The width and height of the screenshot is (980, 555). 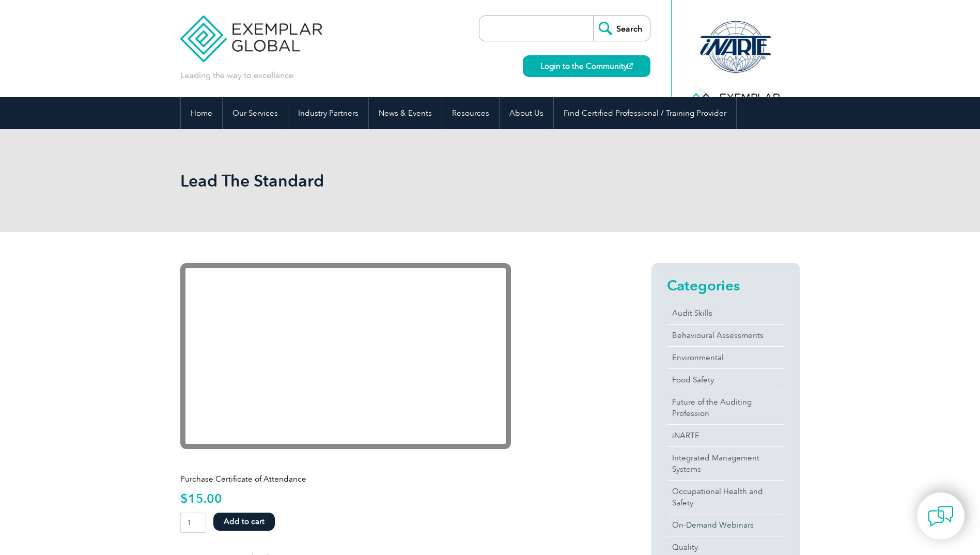 I want to click on p: Leading the way to excellence, so click(x=236, y=75).